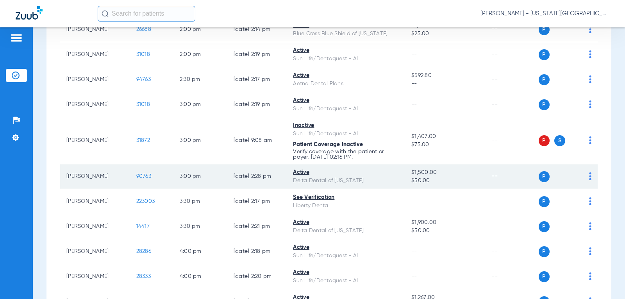 This screenshot has width=625, height=299. Describe the element at coordinates (200, 80) in the screenshot. I see `td: 2:30 PM` at that location.